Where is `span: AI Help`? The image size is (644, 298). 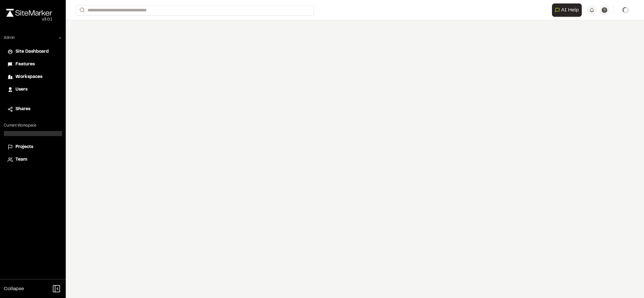
span: AI Help is located at coordinates (570, 10).